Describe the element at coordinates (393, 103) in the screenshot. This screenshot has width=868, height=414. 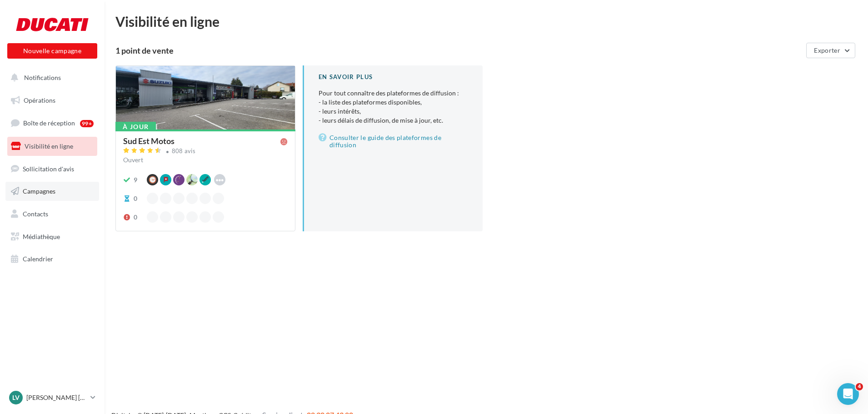
I see `li: - la liste des plateformes disponibles,` at that location.